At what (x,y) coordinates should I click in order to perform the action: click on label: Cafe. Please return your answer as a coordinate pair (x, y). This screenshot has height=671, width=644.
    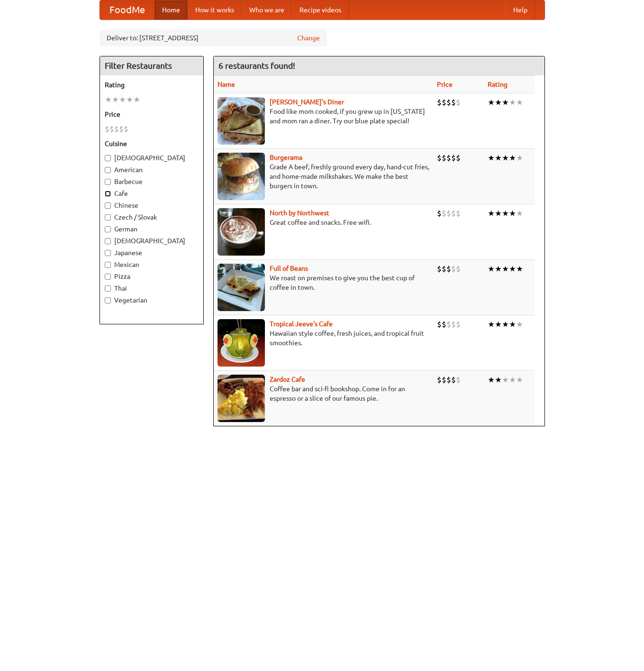
    Looking at the image, I should click on (152, 194).